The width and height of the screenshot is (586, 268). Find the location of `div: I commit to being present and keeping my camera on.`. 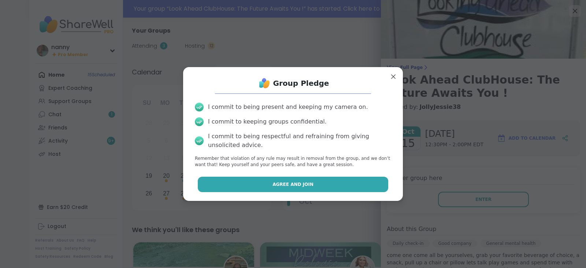

div: I commit to being present and keeping my camera on. is located at coordinates (288, 107).